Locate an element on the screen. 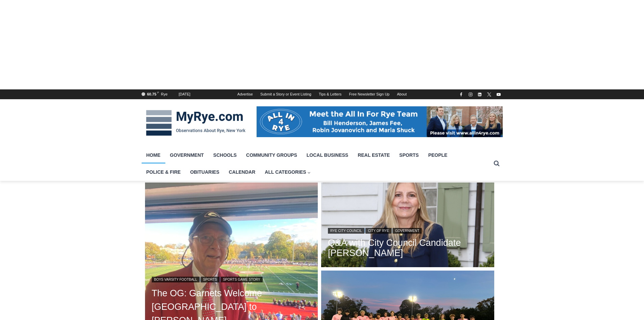 The width and height of the screenshot is (644, 320). a: All in for Rye is located at coordinates (380, 122).